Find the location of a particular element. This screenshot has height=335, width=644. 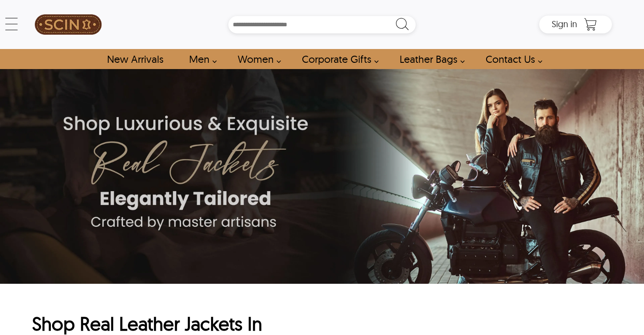

a: Shop Leather Corporate Gifts is located at coordinates (337, 59).